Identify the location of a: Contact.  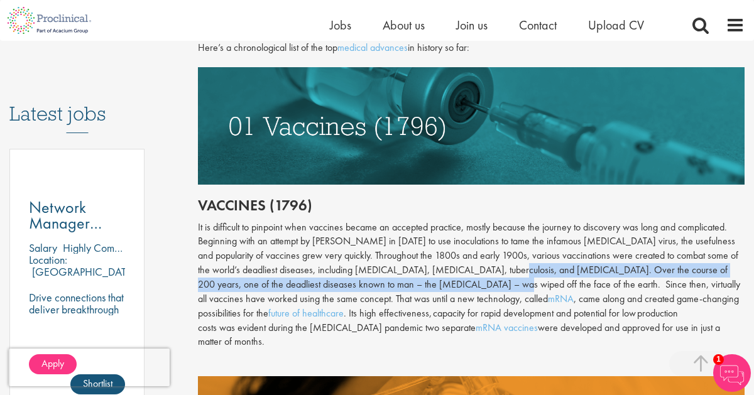
(538, 25).